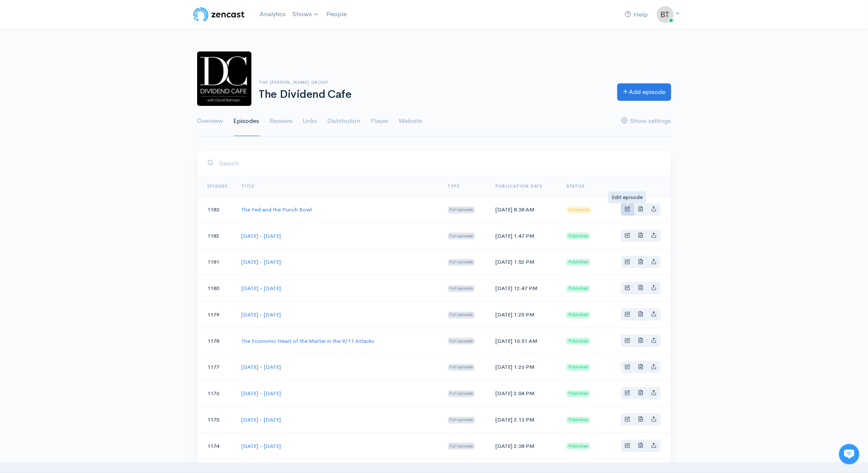 The height and width of the screenshot is (473, 868). I want to click on td: 1174, so click(216, 446).